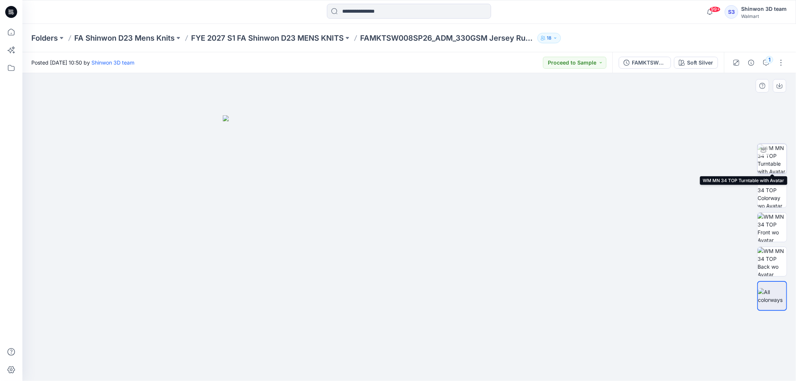 Image resolution: width=796 pixels, height=381 pixels. What do you see at coordinates (44, 38) in the screenshot?
I see `p: Folders` at bounding box center [44, 38].